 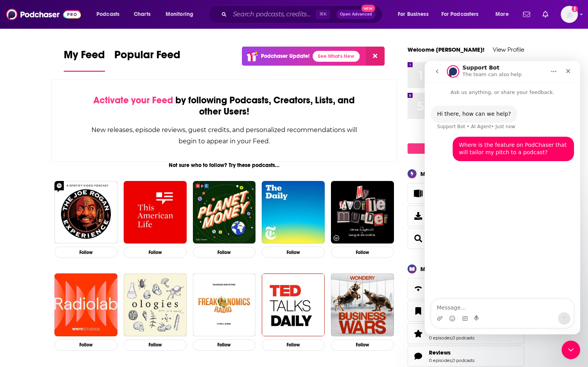 What do you see at coordinates (466, 194) in the screenshot?
I see `span: Lists` at bounding box center [466, 194].